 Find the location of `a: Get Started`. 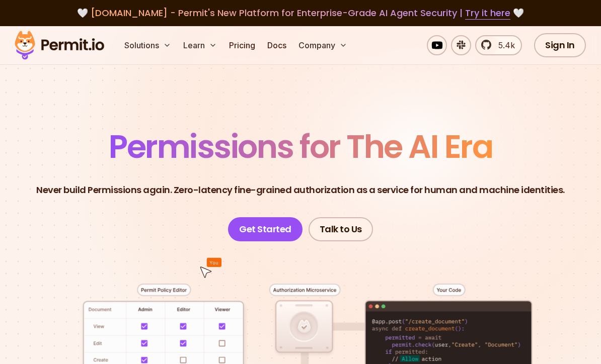

a: Get Started is located at coordinates (265, 229).